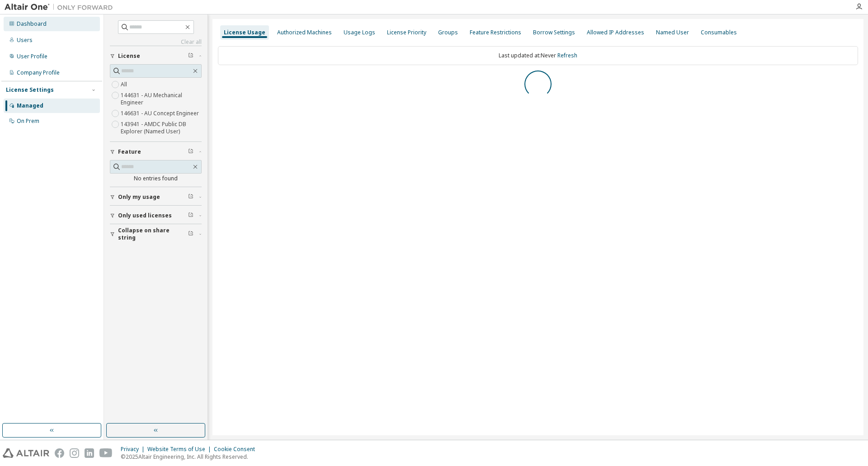 Image resolution: width=868 pixels, height=466 pixels. Describe the element at coordinates (129, 56) in the screenshot. I see `span: License` at that location.